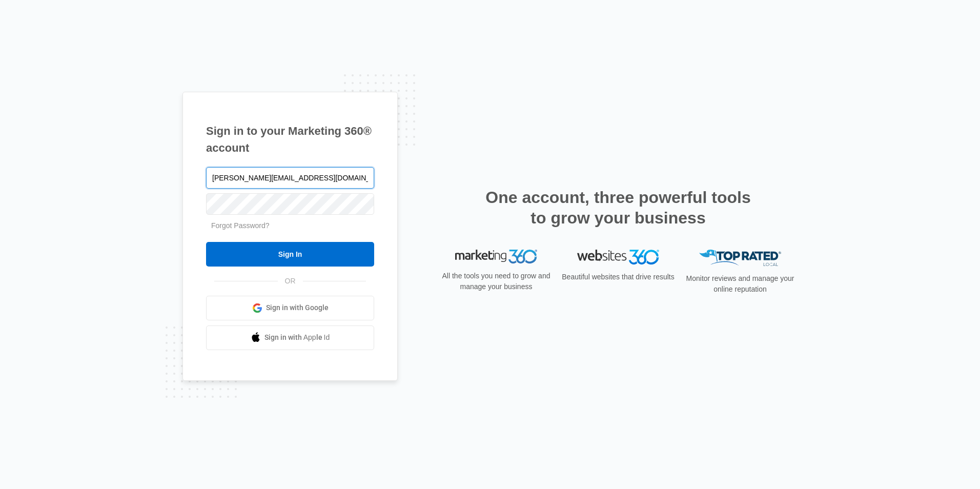 This screenshot has height=489, width=980. I want to click on a: Sign in with Google, so click(290, 308).